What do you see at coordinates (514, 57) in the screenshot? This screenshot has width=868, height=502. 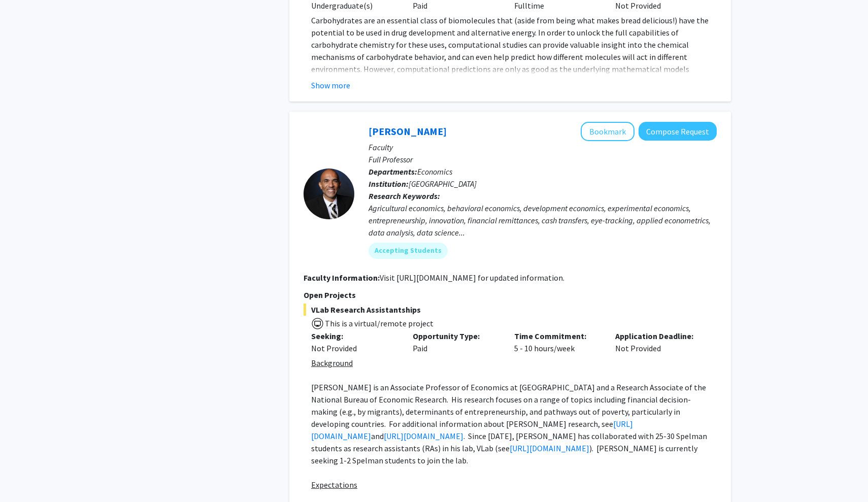 I see `p: Carbohydrates are an essential class of biomolecules that (aside from being what makes bread deli...` at bounding box center [514, 57].